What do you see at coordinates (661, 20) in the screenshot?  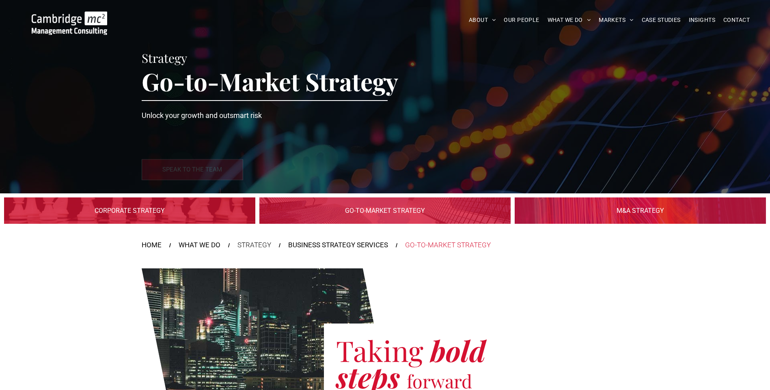 I see `a: CASE STUDIES` at bounding box center [661, 20].